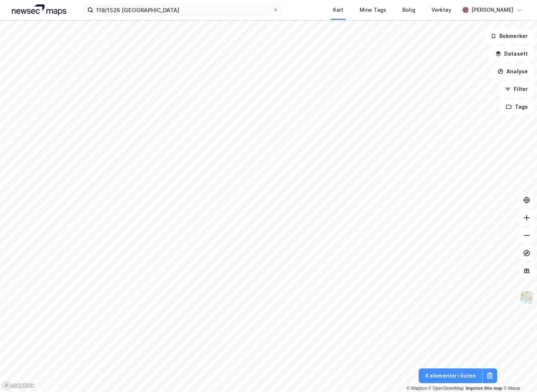 Image resolution: width=537 pixels, height=392 pixels. I want to click on a: OpenStreetMap, so click(446, 389).